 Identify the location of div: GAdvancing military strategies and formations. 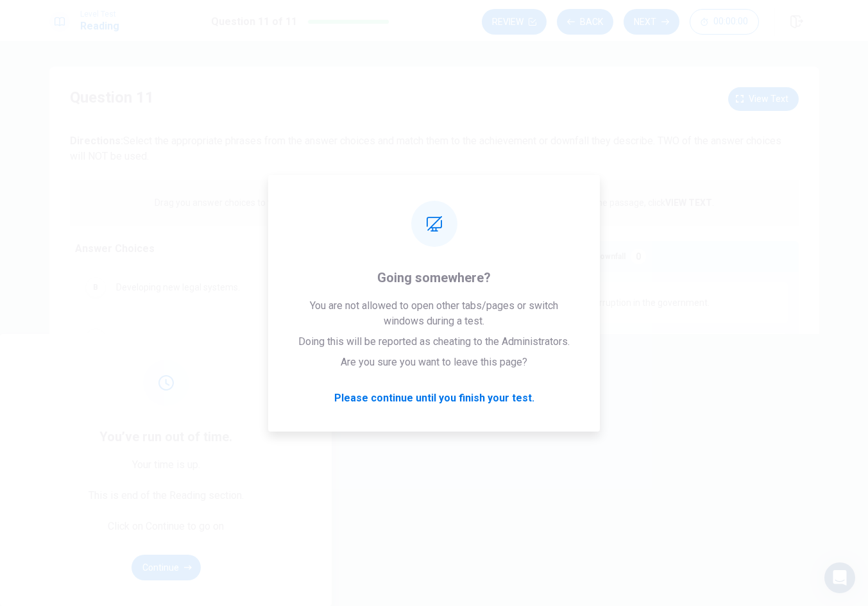
(668, 354).